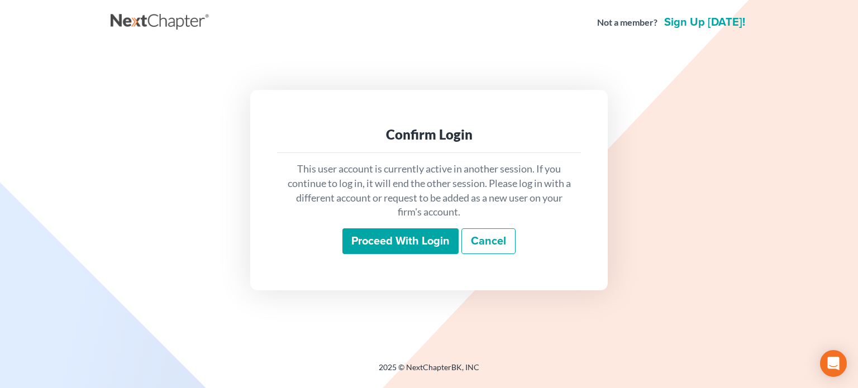  I want to click on strong: Not a member?, so click(627, 22).